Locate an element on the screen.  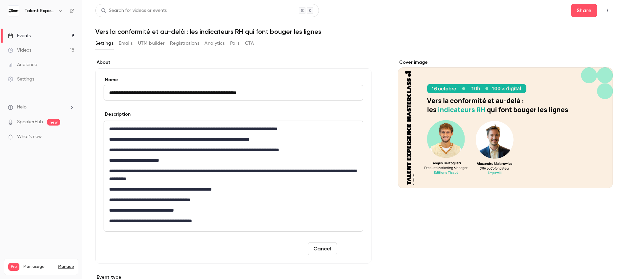
button: Settings is located at coordinates (104, 43).